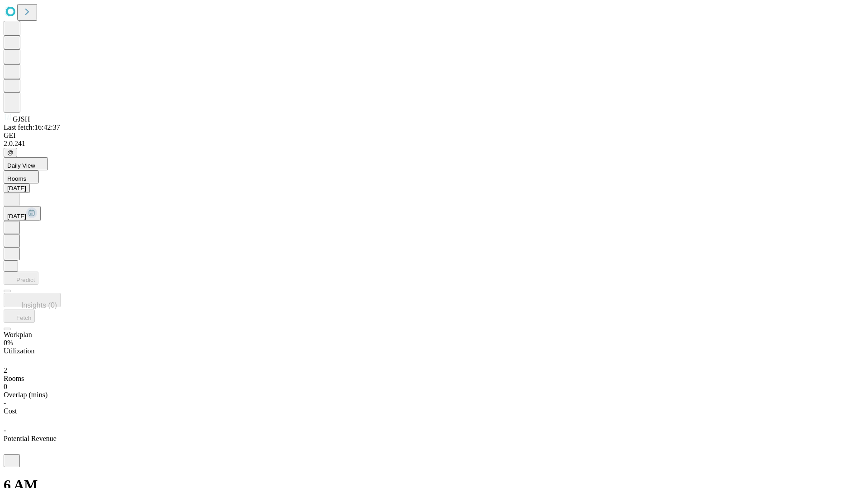 This screenshot has height=488, width=868. I want to click on button: Predict, so click(21, 278).